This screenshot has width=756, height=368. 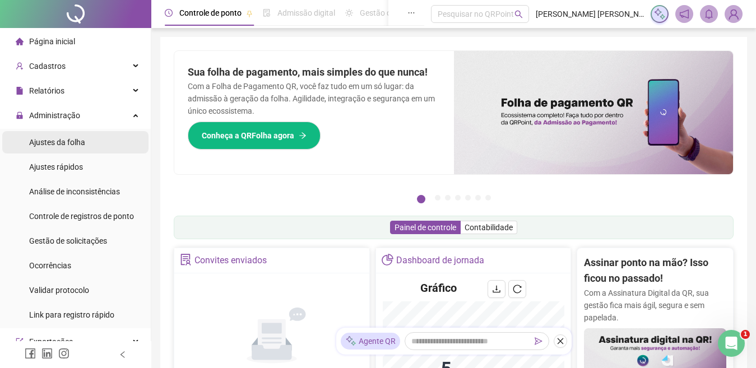 I want to click on span: Gestão de férias, so click(x=388, y=13).